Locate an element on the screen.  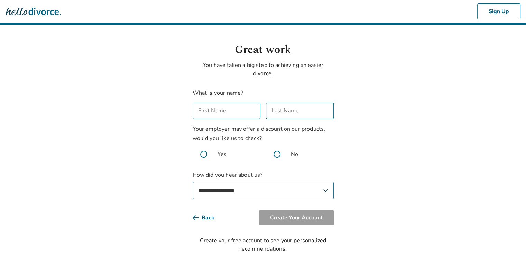
p: You have taken a big step to achieving an easier divorce. is located at coordinates (263, 69).